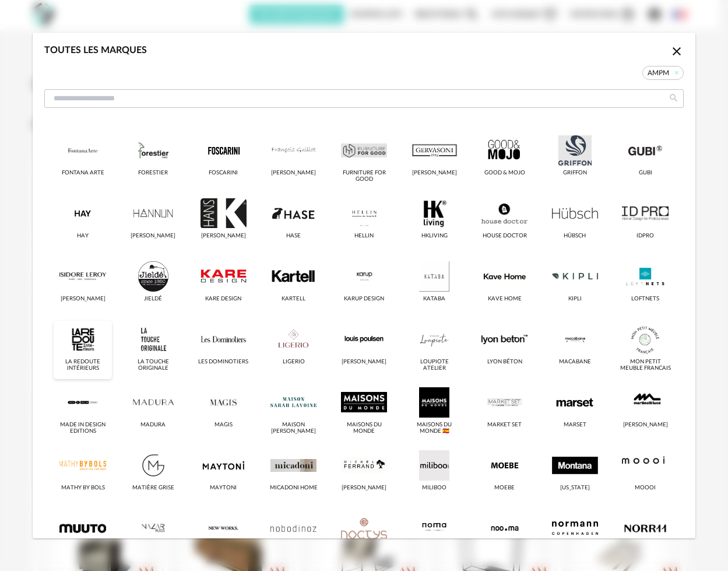  Describe the element at coordinates (83, 488) in the screenshot. I see `div: Mathy By Bols` at that location.